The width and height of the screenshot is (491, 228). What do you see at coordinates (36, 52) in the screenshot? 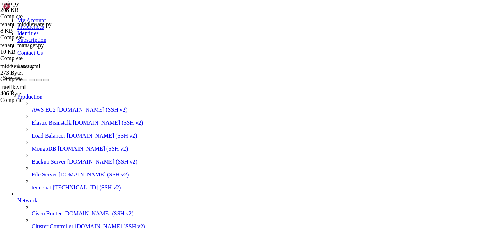
I see `div: 10 KB` at bounding box center [36, 52].